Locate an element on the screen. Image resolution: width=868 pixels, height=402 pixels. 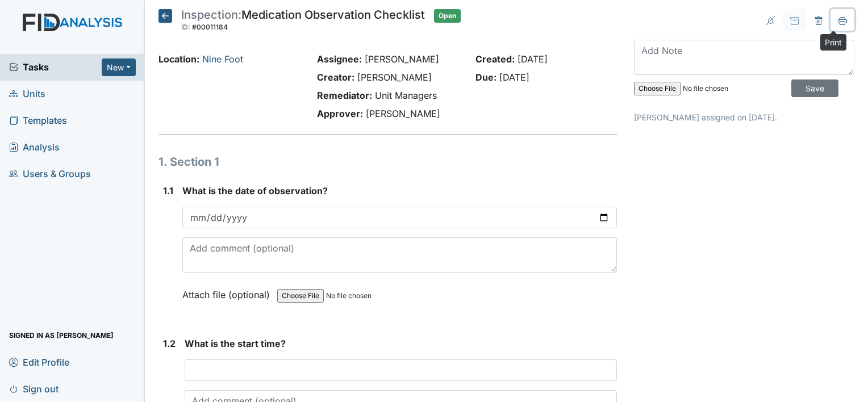
span: ID: is located at coordinates (185, 27).